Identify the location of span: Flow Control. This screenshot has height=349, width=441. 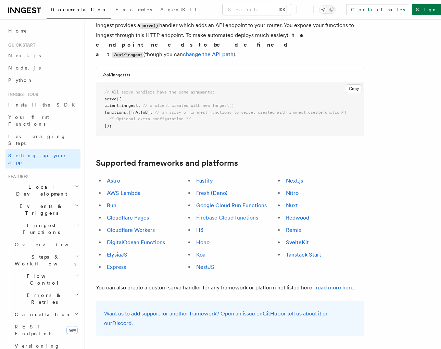
(43, 279).